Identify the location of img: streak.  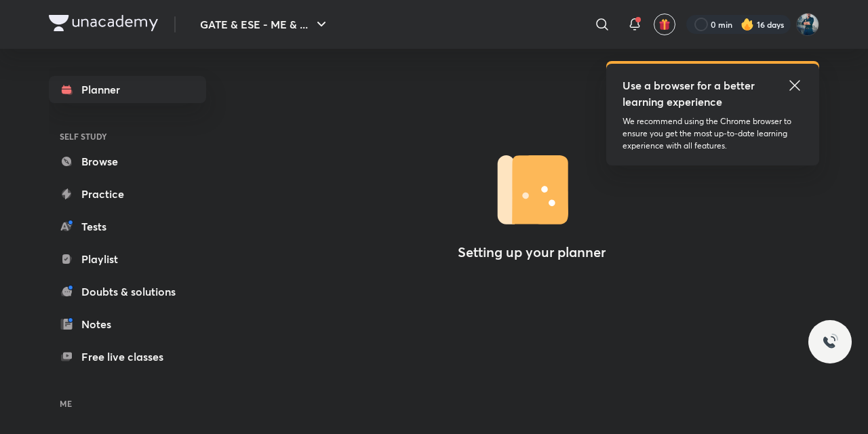
(747, 24).